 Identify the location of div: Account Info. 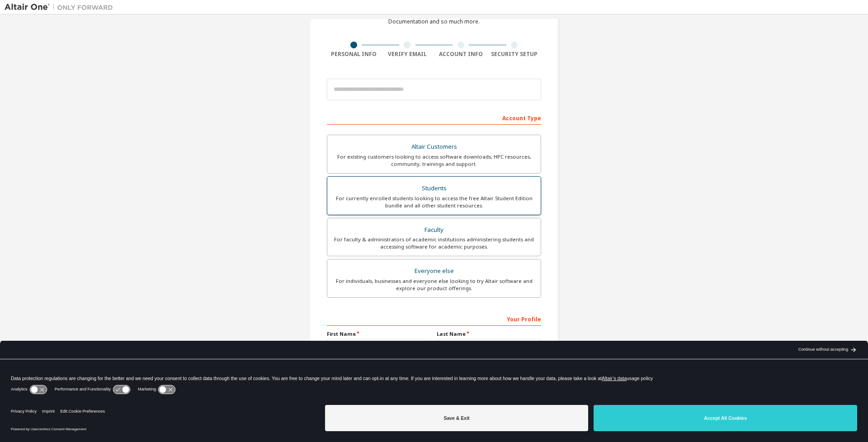
(460, 54).